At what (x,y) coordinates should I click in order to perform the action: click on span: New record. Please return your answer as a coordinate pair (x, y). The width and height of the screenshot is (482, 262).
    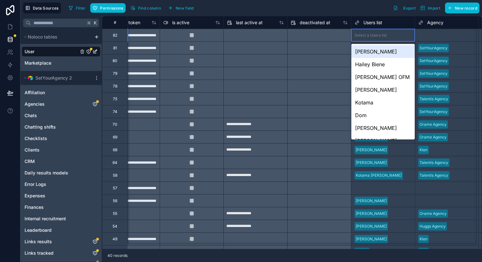
    Looking at the image, I should click on (466, 8).